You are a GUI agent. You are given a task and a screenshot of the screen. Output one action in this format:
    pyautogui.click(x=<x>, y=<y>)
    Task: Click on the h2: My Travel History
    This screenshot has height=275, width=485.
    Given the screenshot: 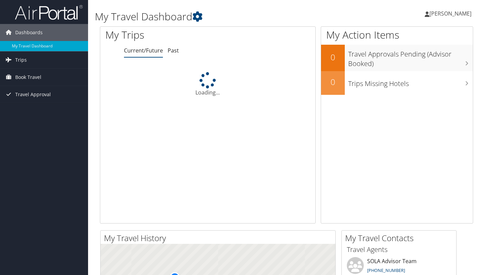 What is the action you would take?
    pyautogui.click(x=220, y=238)
    